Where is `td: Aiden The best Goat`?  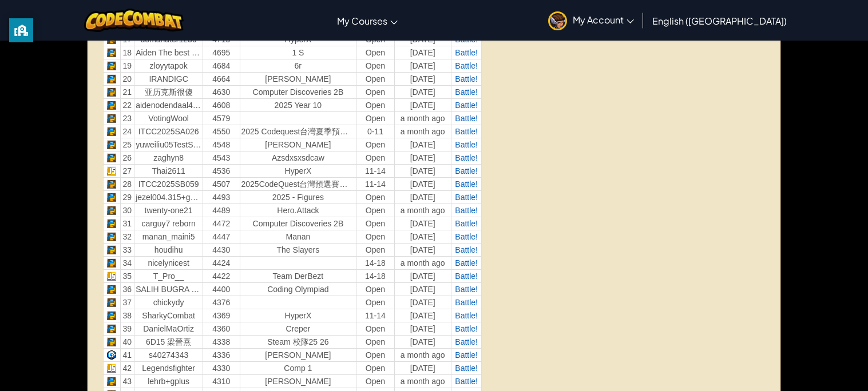
td: Aiden The best Goat is located at coordinates (169, 52).